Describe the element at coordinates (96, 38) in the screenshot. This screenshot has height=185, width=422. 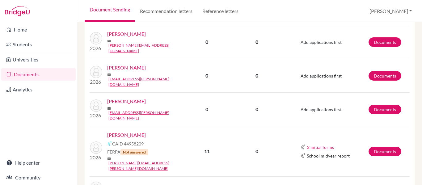
I see `img: Conde, Daniel` at that location.